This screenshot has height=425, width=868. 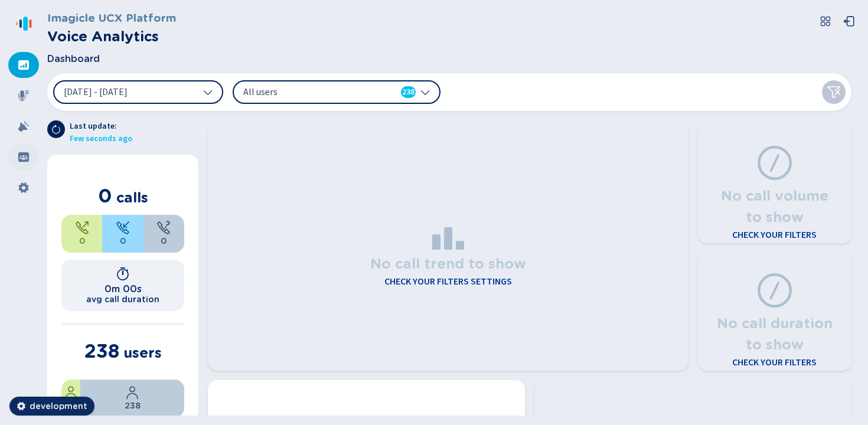 I want to click on svg: timer, so click(x=123, y=274).